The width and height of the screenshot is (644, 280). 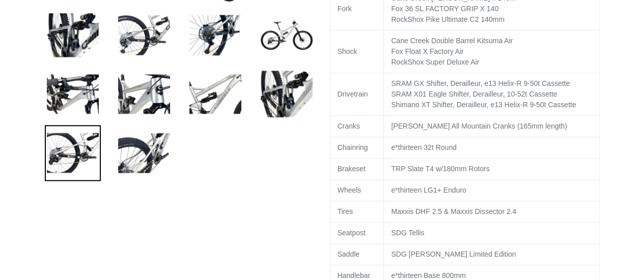 I want to click on td: TRP Slate T4 w/180mm Rotors, so click(x=491, y=169).